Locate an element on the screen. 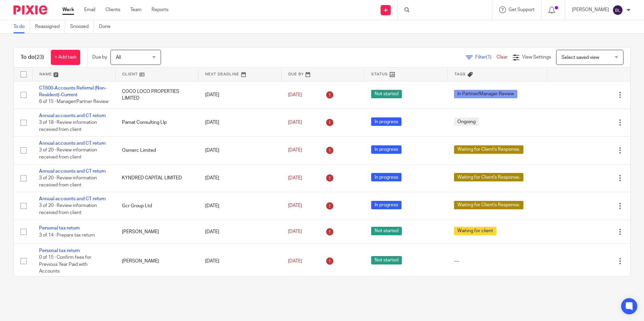 The width and height of the screenshot is (644, 321). a: Work is located at coordinates (68, 10).